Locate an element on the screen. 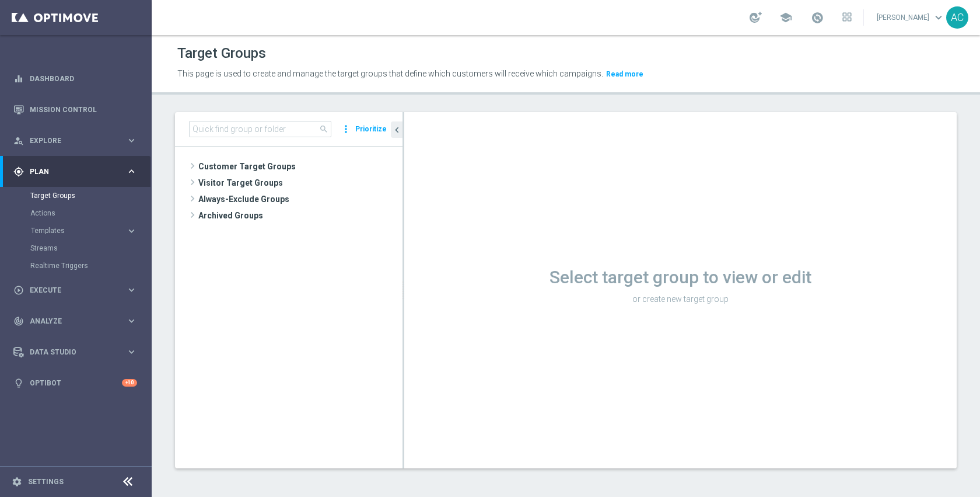 The image size is (980, 497). div: Templates keyboard_arrow_right is located at coordinates (84, 231).